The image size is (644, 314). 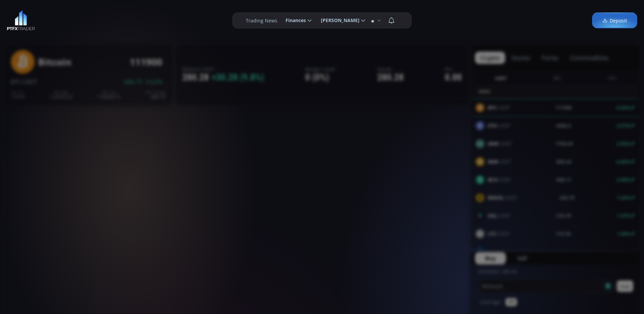 I want to click on a: LOGO, so click(x=21, y=21).